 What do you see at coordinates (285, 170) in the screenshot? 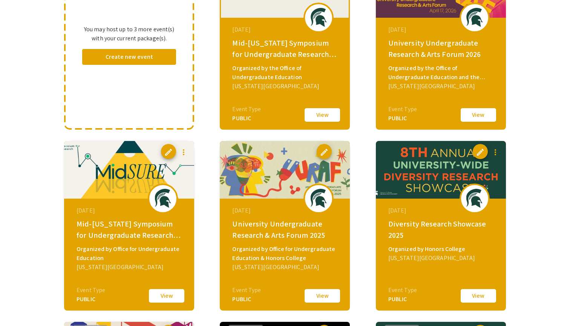
I see `img: uuraf2025_eventCoverPhoto_bfd7c5__thumb.jpg` at bounding box center [285, 170].